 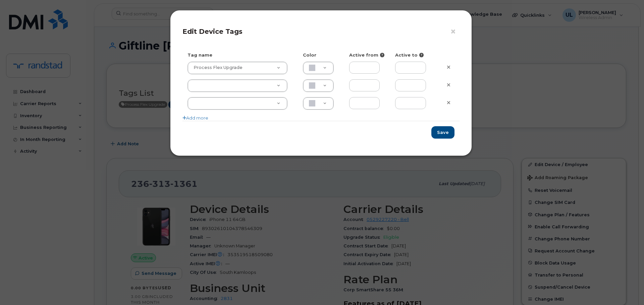 I want to click on div: Color, so click(x=321, y=55).